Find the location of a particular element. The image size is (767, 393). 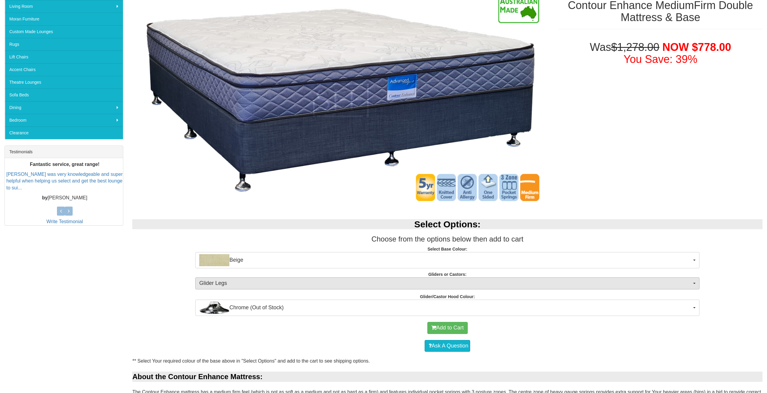

a: Write Testimonial is located at coordinates (64, 221).